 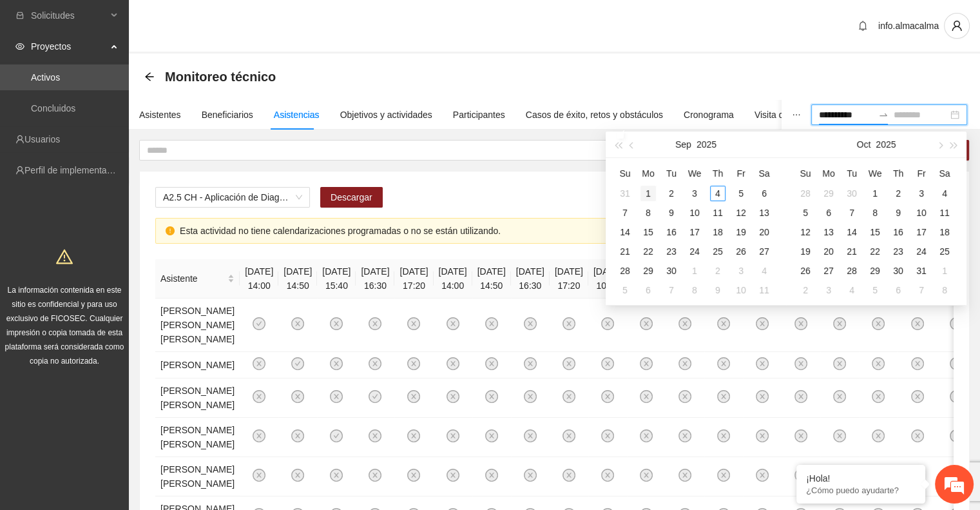 I want to click on th: Sa, so click(x=945, y=174).